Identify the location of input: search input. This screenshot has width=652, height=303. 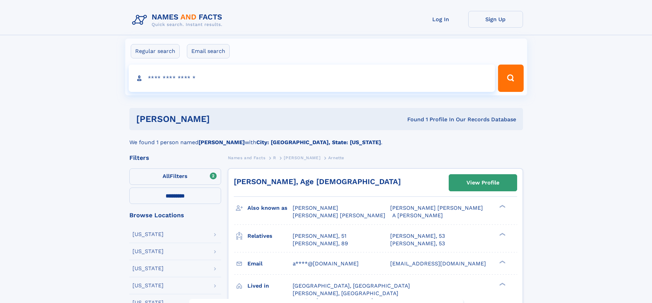
(312, 78).